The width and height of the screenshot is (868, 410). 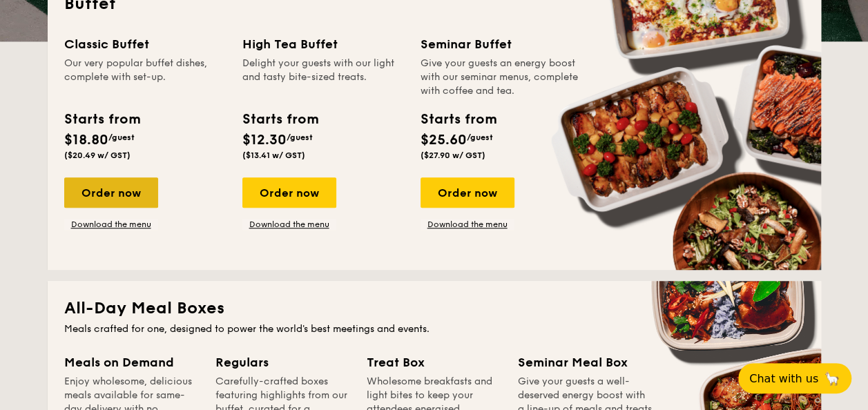 I want to click on div: Meals crafted for one, designed to power the world's best meetings and events., so click(x=434, y=329).